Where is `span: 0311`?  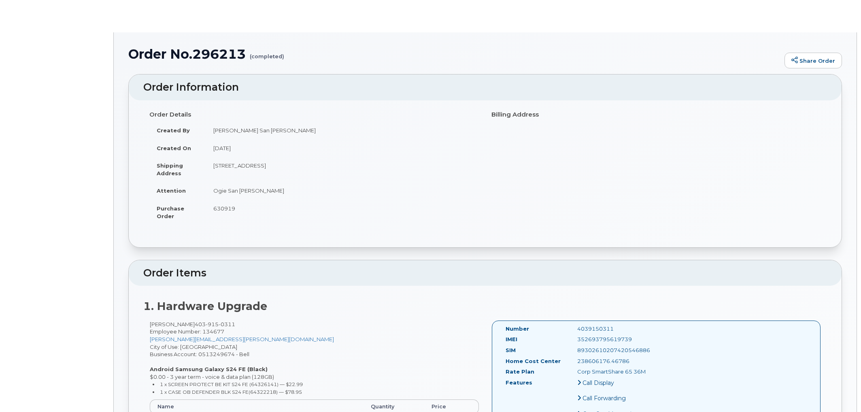 span: 0311 is located at coordinates (227, 324).